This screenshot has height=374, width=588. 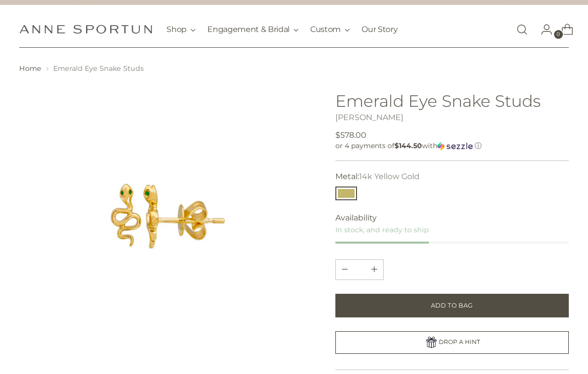 I want to click on div: or 4 payments of with, so click(x=451, y=146).